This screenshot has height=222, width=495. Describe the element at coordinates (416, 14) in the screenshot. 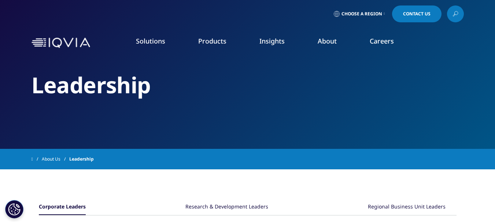

I see `span: Contact Us` at that location.